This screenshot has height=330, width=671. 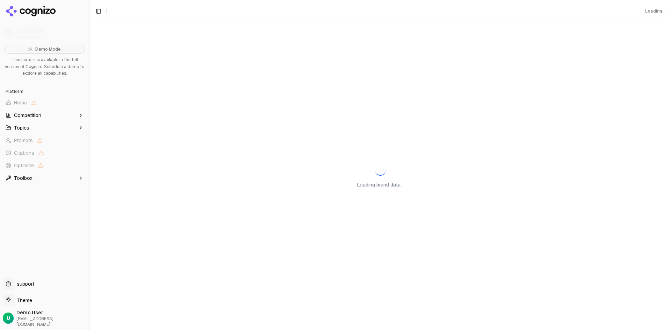 What do you see at coordinates (20, 103) in the screenshot?
I see `span: Home` at bounding box center [20, 103].